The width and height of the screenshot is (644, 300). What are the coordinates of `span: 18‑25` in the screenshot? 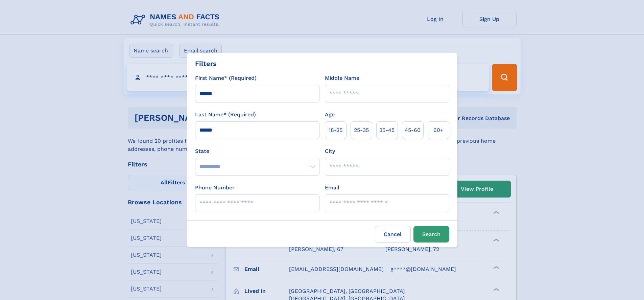 It's located at (335, 130).